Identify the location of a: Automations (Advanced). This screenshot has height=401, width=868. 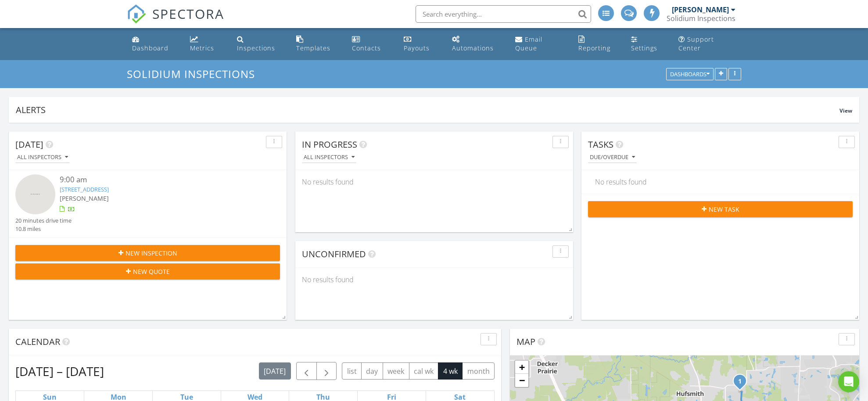
(477, 44).